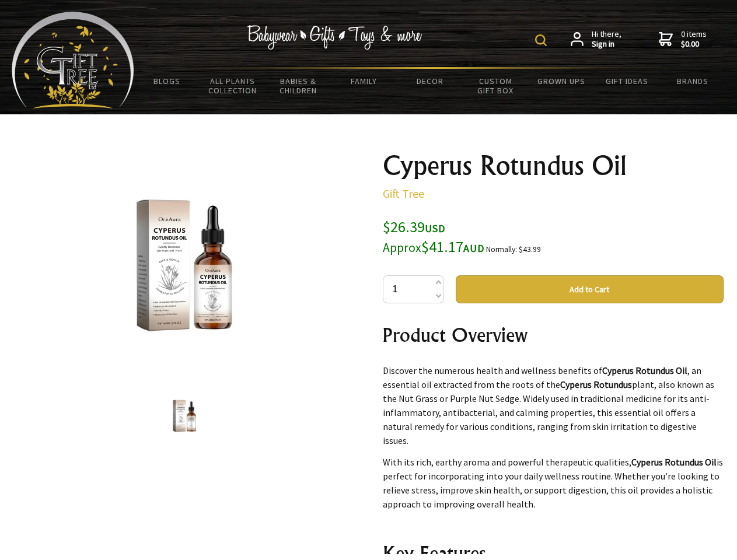 The height and width of the screenshot is (560, 737). What do you see at coordinates (335, 37) in the screenshot?
I see `img: Babywear - Gifts - Toys & more` at bounding box center [335, 37].